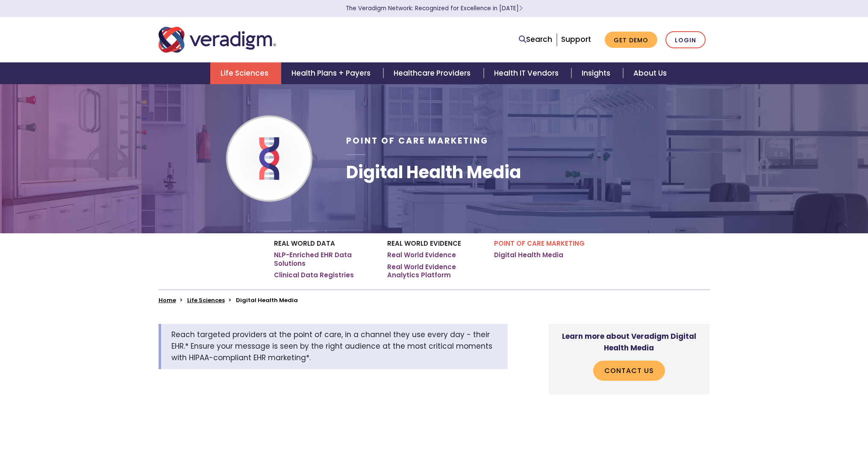  What do you see at coordinates (324, 259) in the screenshot?
I see `a: NLP-Enriched EHR Data Solutions` at bounding box center [324, 259].